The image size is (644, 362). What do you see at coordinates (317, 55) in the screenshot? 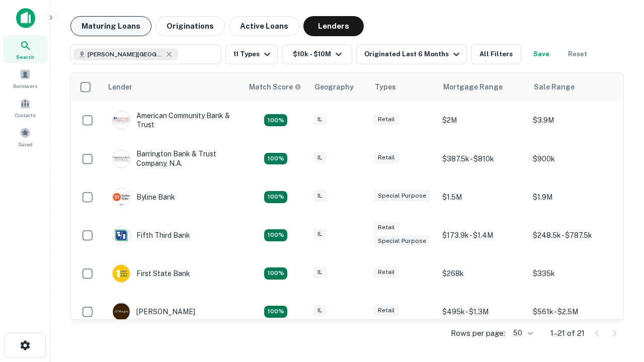
I see `button: $10k - $10M` at bounding box center [317, 55].